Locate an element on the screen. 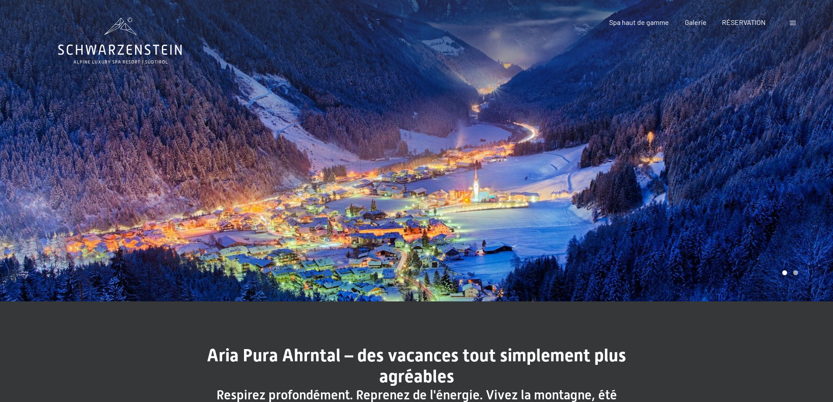 This screenshot has width=833, height=402. div: Page 1 du carrousel (diapositive actuelle) is located at coordinates (784, 272).